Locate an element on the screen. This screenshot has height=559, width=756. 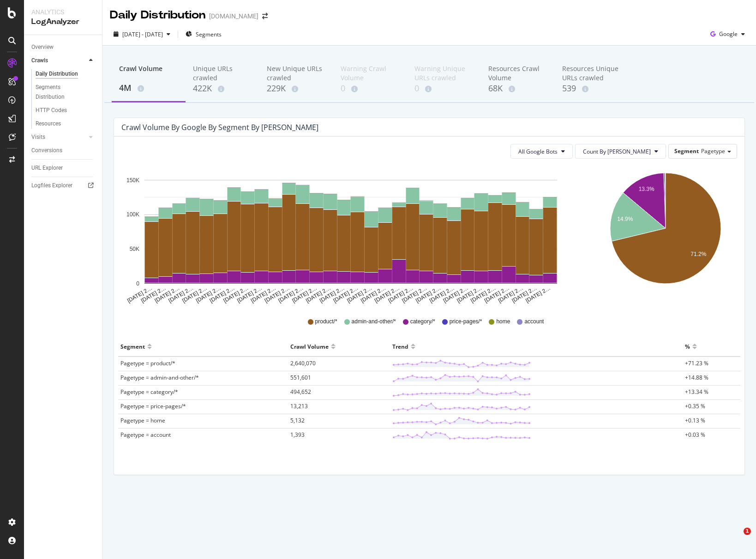
div: 68K is located at coordinates (518, 89).